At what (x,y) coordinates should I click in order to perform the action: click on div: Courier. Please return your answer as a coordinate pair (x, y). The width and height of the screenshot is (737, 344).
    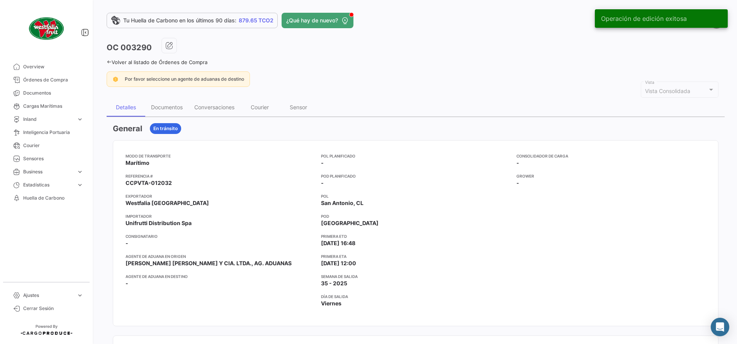
    Looking at the image, I should click on (260, 107).